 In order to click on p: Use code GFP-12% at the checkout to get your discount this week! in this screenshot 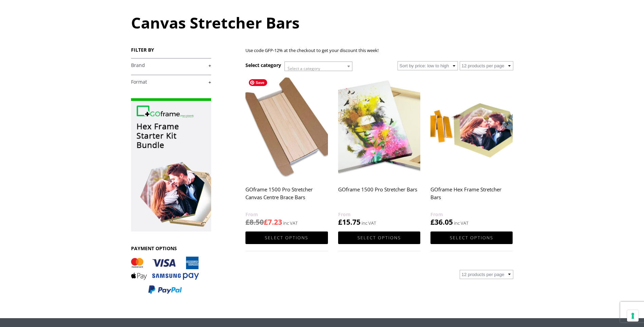, I will do `click(379, 50)`.